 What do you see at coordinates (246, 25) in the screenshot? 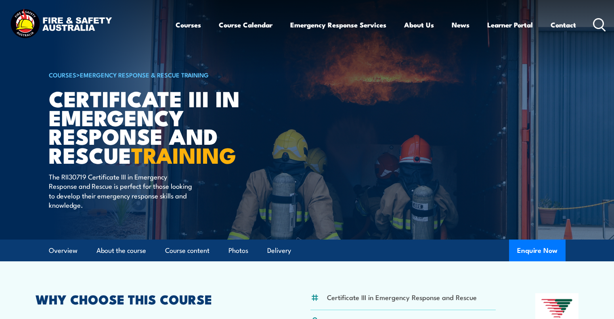
I see `a: Course Calendar` at bounding box center [246, 25].